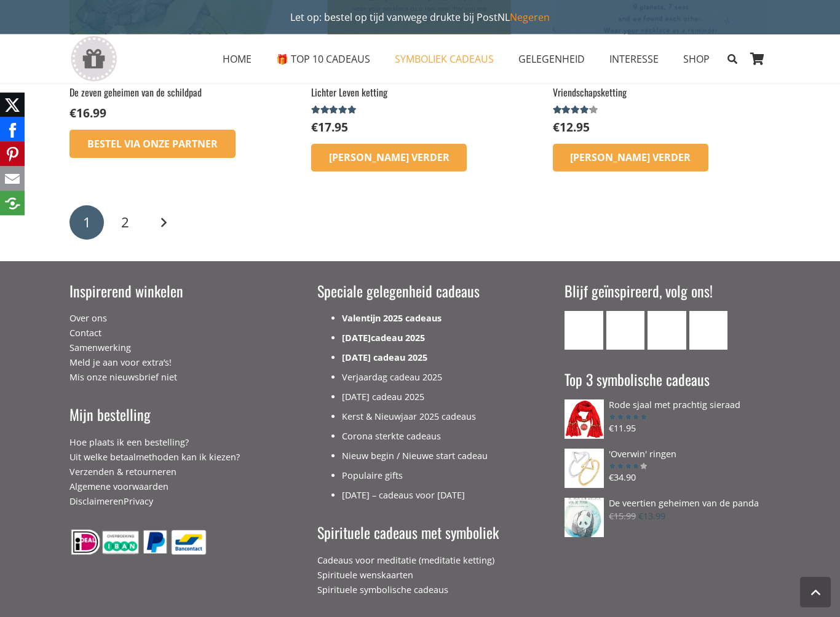 This screenshot has width=840, height=617. What do you see at coordinates (584, 469) in the screenshot?
I see `img: Symbolisch spiritueel kado: Pieken & Dalen ringen` at bounding box center [584, 469].